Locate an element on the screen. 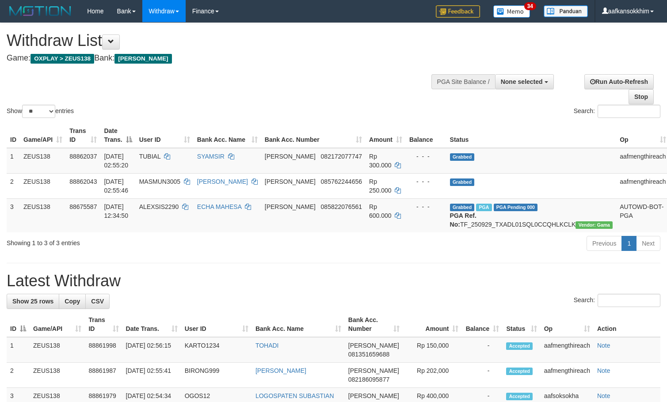 The image size is (667, 402). span: Copy 085822076561 to clipboard is located at coordinates (341, 207).